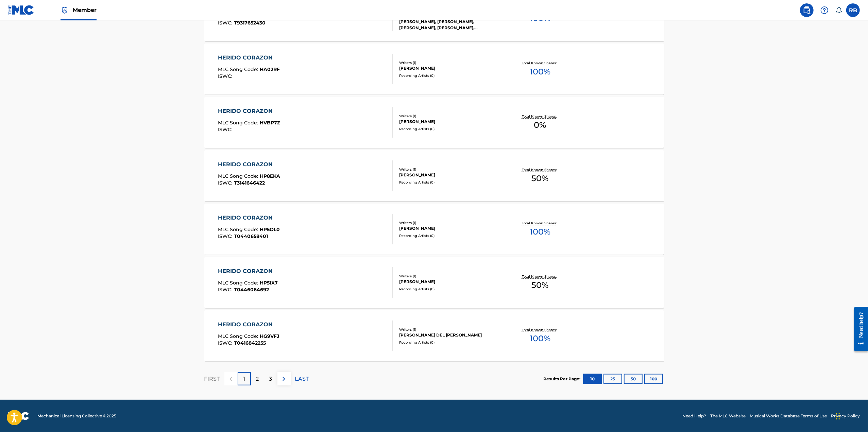 This screenshot has height=432, width=868. What do you see at coordinates (269, 123) in the screenshot?
I see `span: HVBP7Z` at bounding box center [269, 123].